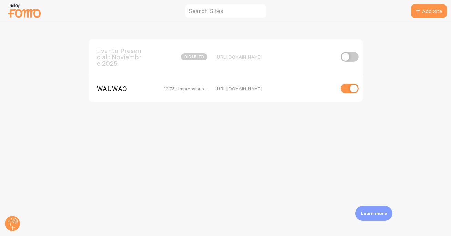 The width and height of the screenshot is (451, 236). What do you see at coordinates (186, 89) in the screenshot?
I see `span: 12.75k Impressions -` at bounding box center [186, 89].